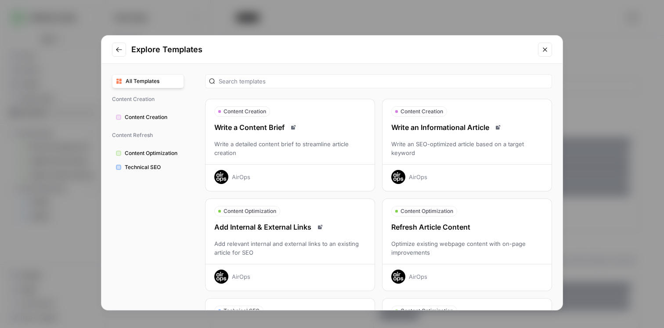  Describe the element at coordinates (148, 117) in the screenshot. I see `button: Content Creation` at that location.